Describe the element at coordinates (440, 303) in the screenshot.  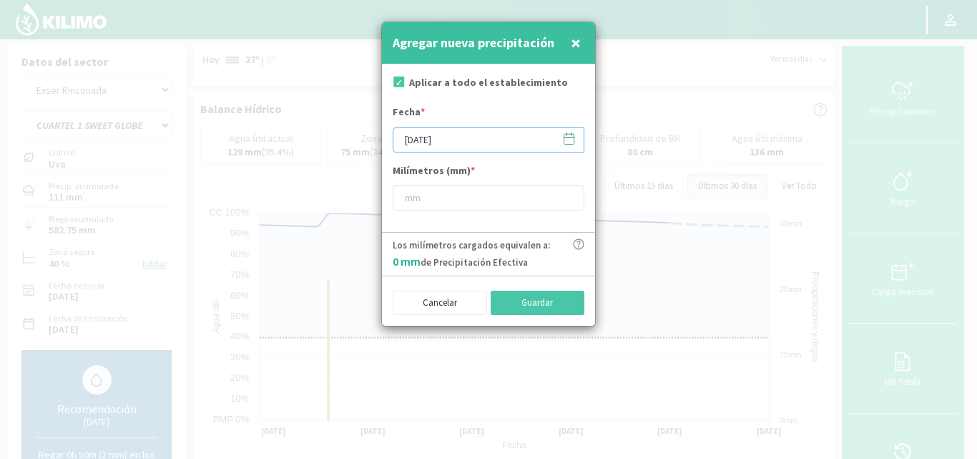
I see `button: Cancelar` at that location.